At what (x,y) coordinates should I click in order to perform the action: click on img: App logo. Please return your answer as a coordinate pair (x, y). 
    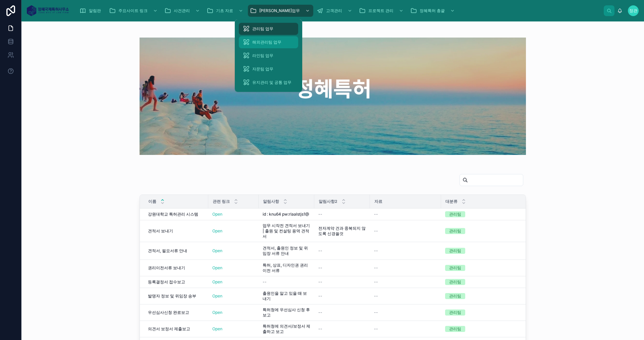
    Looking at the image, I should click on (48, 11).